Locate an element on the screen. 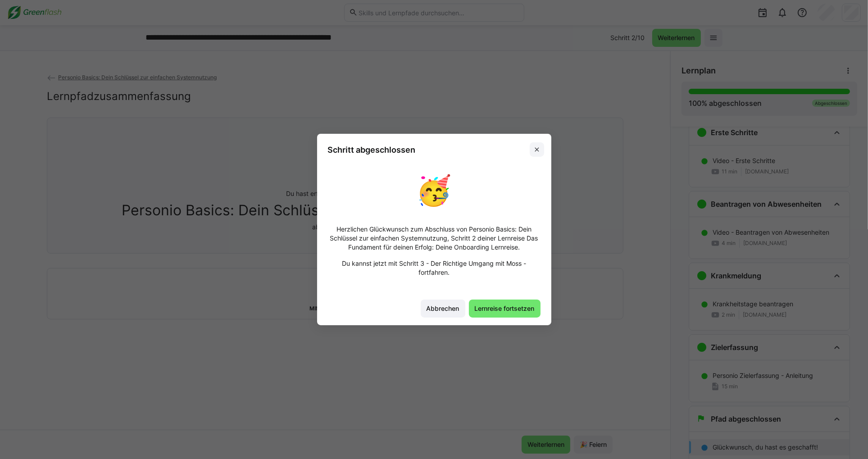 The width and height of the screenshot is (868, 459). button: Lernreise fortsetzen is located at coordinates (505, 308).